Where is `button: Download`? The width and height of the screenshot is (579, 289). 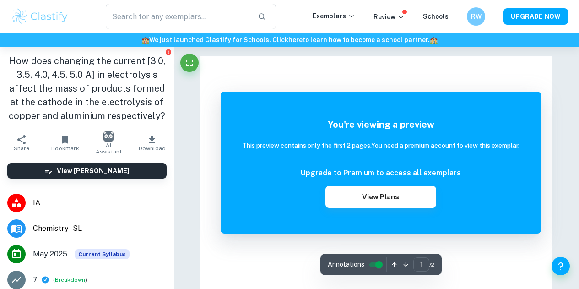
button: Download is located at coordinates (152, 143).